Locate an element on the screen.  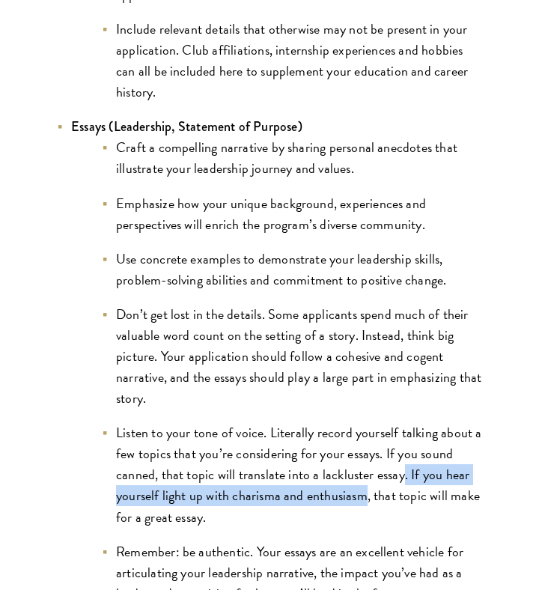
li: Craft a compelling narrative by sharing personal anecdotes that illustrate your leadership journe... is located at coordinates (292, 158).